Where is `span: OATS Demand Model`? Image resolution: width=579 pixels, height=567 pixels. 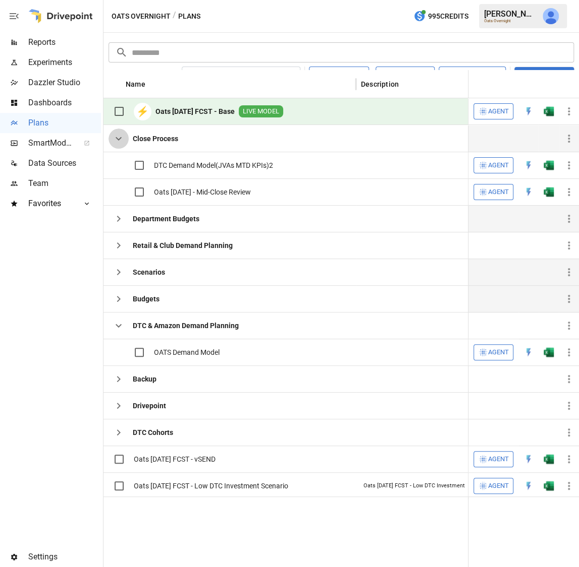 span: OATS Demand Model is located at coordinates (187, 353).